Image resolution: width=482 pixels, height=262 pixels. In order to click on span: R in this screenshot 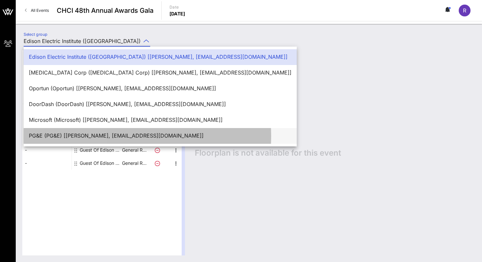, I will do `click(465, 10)`.